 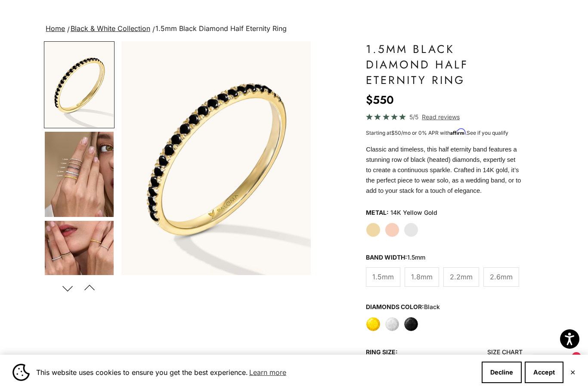 I want to click on legend: Metal:, so click(x=378, y=212).